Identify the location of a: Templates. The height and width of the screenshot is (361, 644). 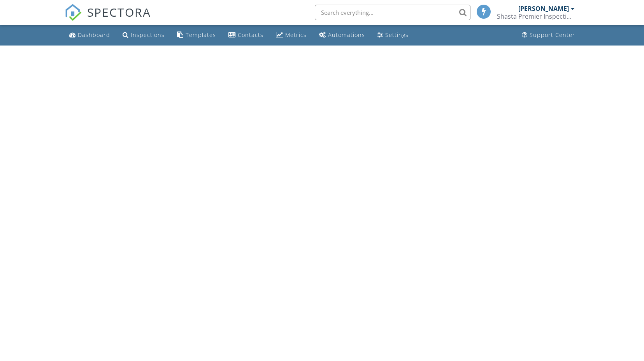
(197, 35).